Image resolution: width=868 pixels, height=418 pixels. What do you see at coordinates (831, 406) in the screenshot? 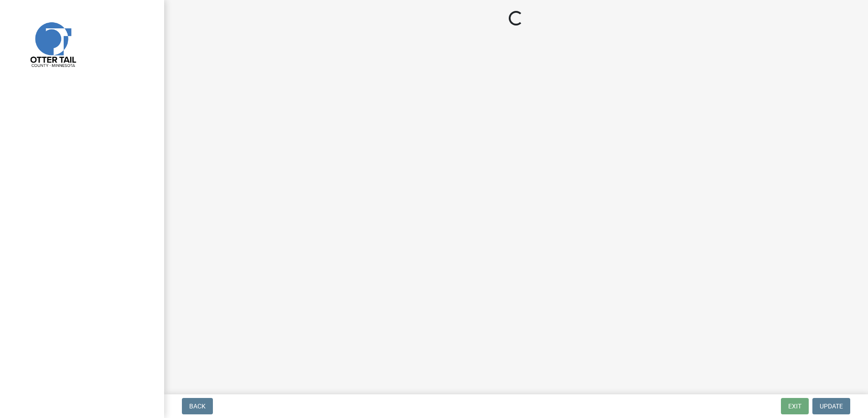
I see `span: Update` at bounding box center [831, 406].